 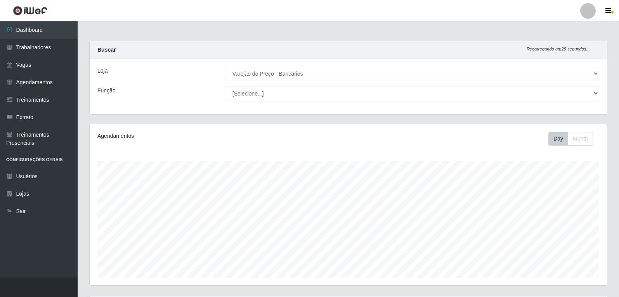 I want to click on label: Loja, so click(x=103, y=71).